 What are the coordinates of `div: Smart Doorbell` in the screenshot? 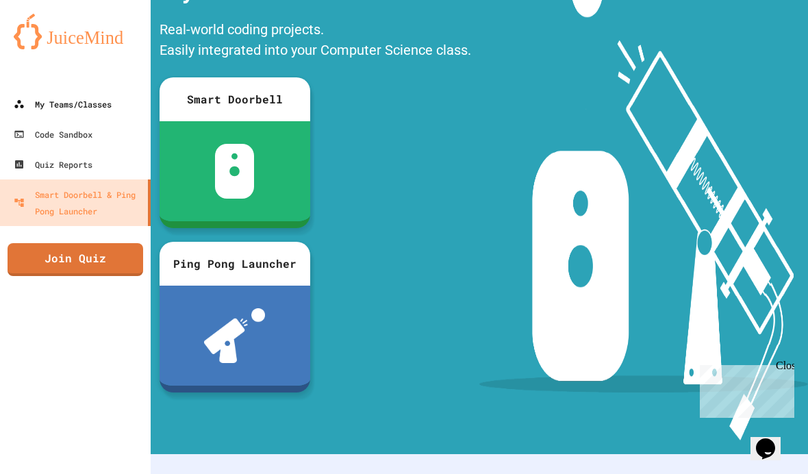 It's located at (235, 99).